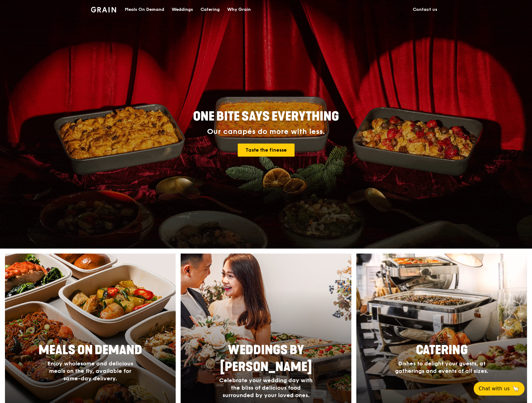 The height and width of the screenshot is (403, 532). What do you see at coordinates (210, 9) in the screenshot?
I see `div: Catering` at bounding box center [210, 9].